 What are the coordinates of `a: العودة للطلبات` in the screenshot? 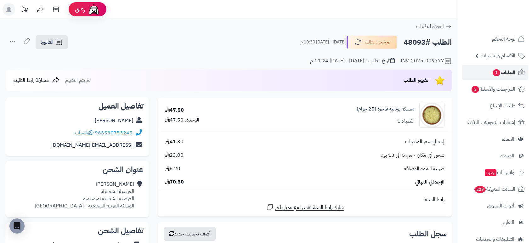 It's located at (434, 26).